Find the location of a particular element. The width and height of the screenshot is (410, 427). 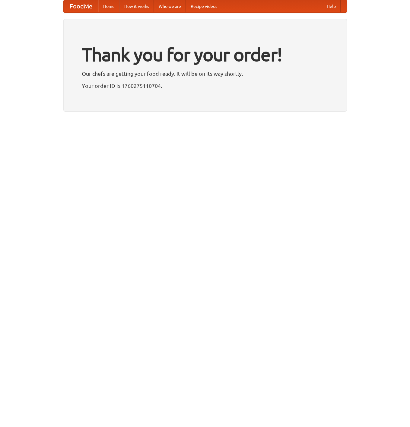

a: Home is located at coordinates (109, 6).